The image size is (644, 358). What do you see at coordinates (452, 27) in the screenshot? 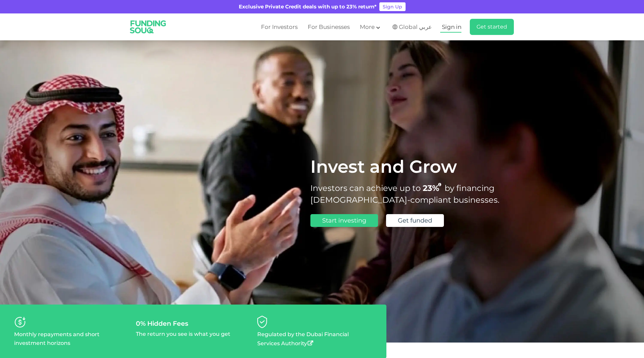
I see `span: Sign in` at bounding box center [452, 27].